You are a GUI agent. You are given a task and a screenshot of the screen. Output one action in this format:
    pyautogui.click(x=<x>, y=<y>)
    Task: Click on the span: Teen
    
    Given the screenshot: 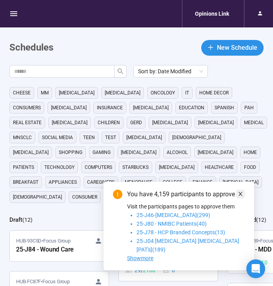 What is the action you would take?
    pyautogui.click(x=89, y=137)
    